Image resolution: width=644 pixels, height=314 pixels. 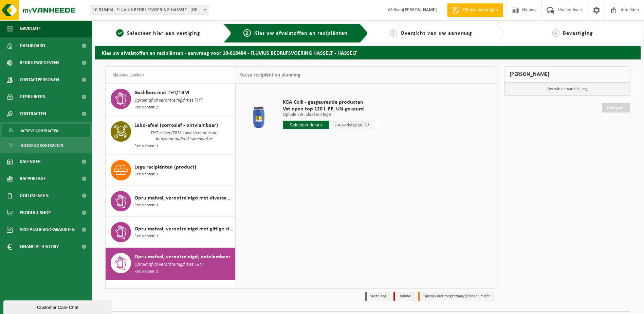 I want to click on span: Offerte aanvragen, so click(x=480, y=10).